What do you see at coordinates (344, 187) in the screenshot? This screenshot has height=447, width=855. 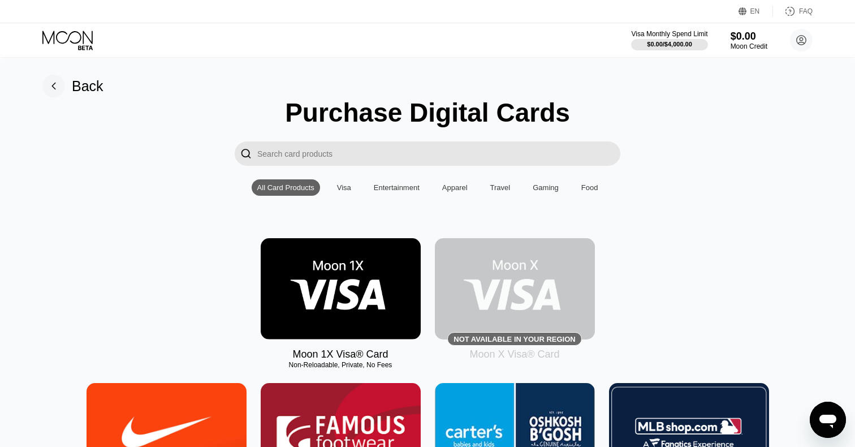 I see `div: Visa` at bounding box center [344, 187].